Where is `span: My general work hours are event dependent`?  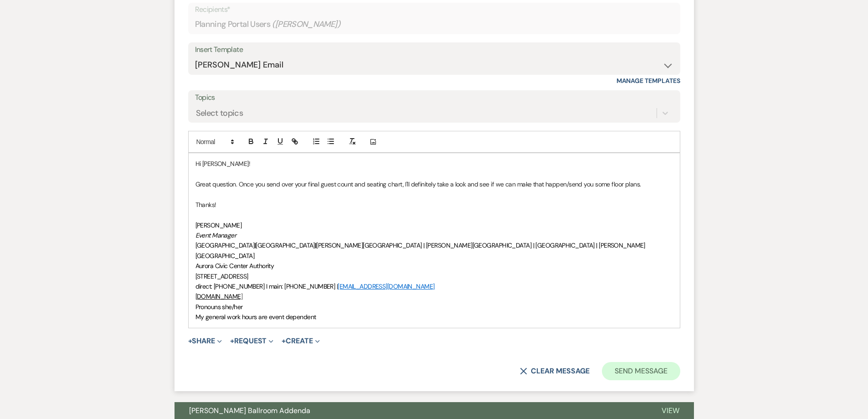
span: My general work hours are event dependent is located at coordinates (255, 317).